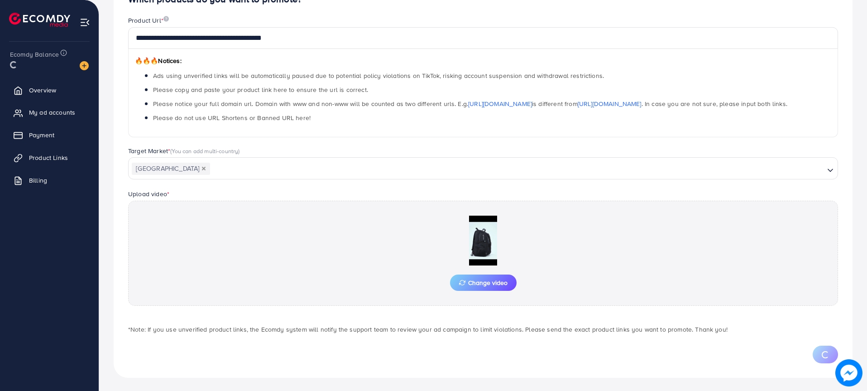  I want to click on label: Product Url, so click(148, 20).